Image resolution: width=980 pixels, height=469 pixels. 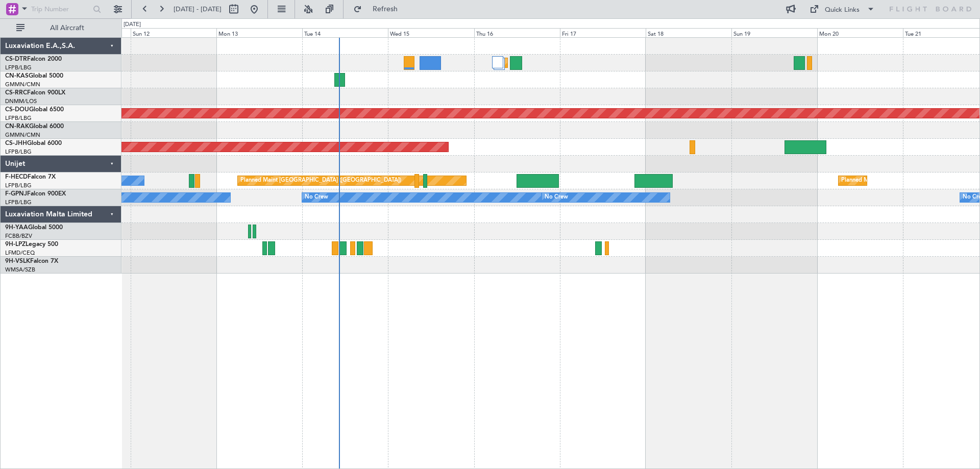 What do you see at coordinates (345, 32) in the screenshot?
I see `div: Tue 14` at bounding box center [345, 32].